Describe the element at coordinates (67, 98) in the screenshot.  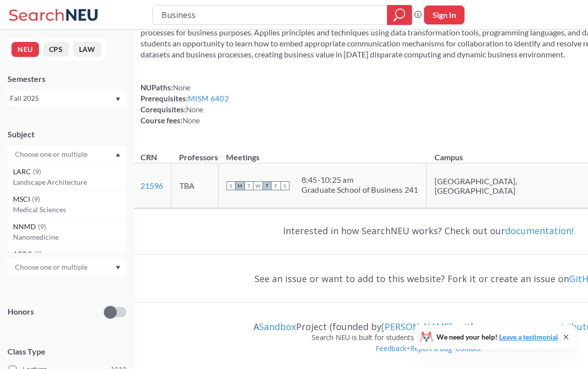
I see `div: Fall 2025Dropdown arrow` at that location.